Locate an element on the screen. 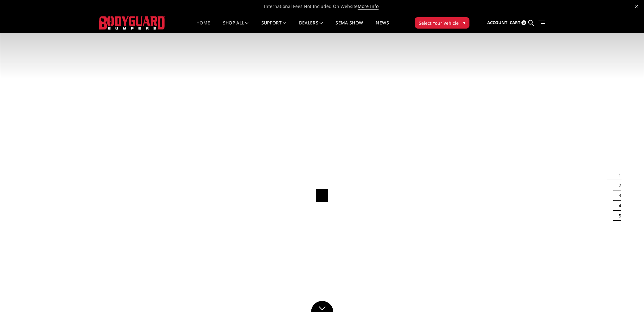 This screenshot has width=644, height=312. a: More Info is located at coordinates (368, 6).